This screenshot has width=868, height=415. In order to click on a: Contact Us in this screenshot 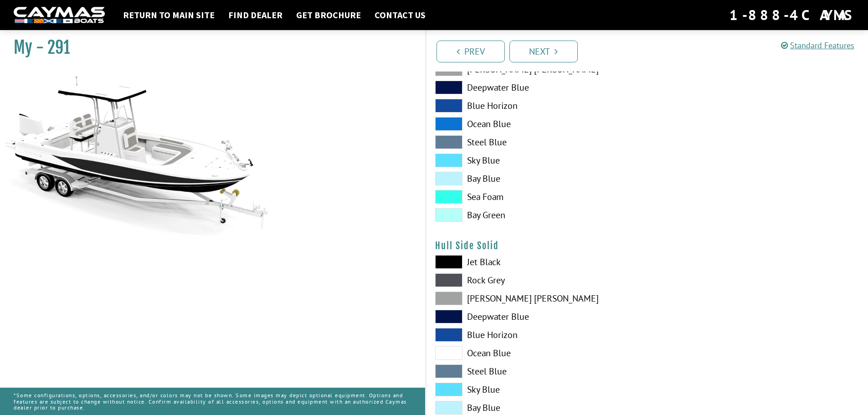, I will do `click(400, 15)`.